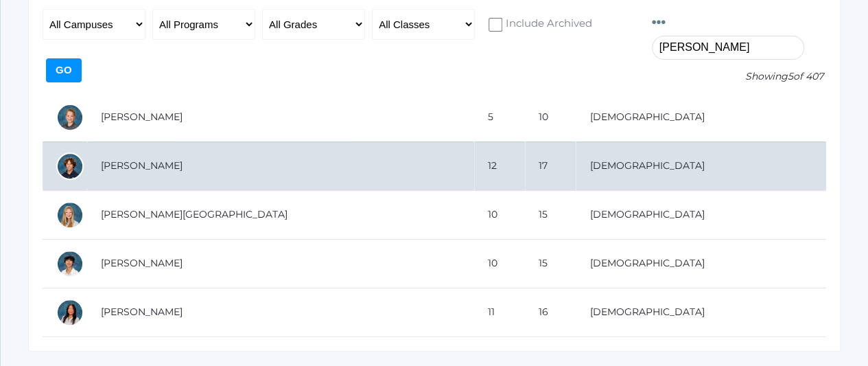 This screenshot has height=366, width=868. What do you see at coordinates (728, 48) in the screenshot?
I see `input: Filter by name` at bounding box center [728, 48].